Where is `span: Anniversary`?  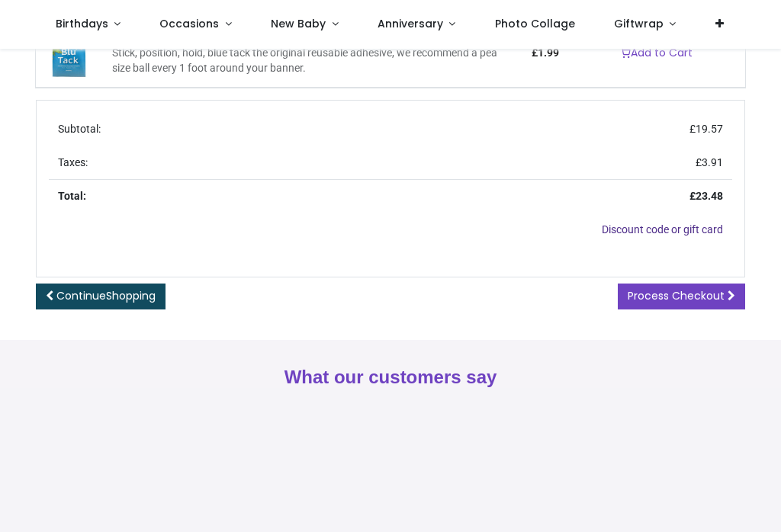
span: Anniversary is located at coordinates (410, 24).